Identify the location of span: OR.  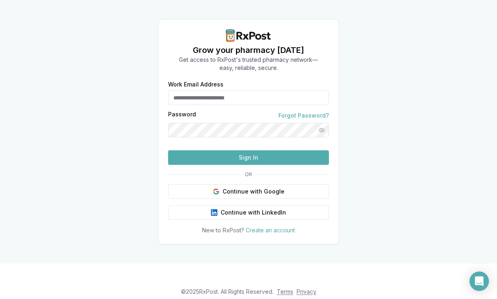
(249, 175).